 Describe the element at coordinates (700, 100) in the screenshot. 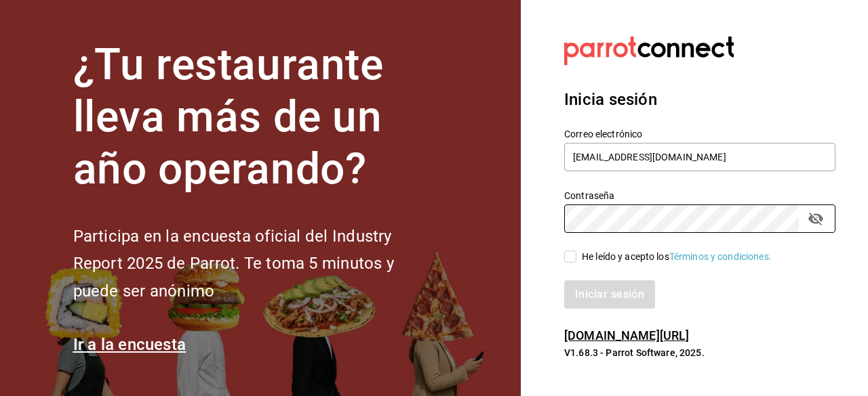

I see `h3: Inicia sesión` at that location.